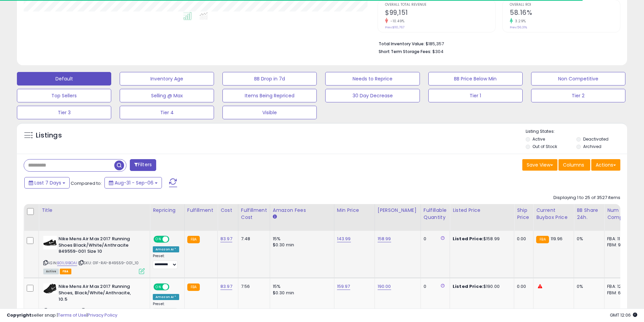 The height and width of the screenshot is (322, 644). What do you see at coordinates (578, 96) in the screenshot?
I see `button: Tier 2` at bounding box center [578, 96].